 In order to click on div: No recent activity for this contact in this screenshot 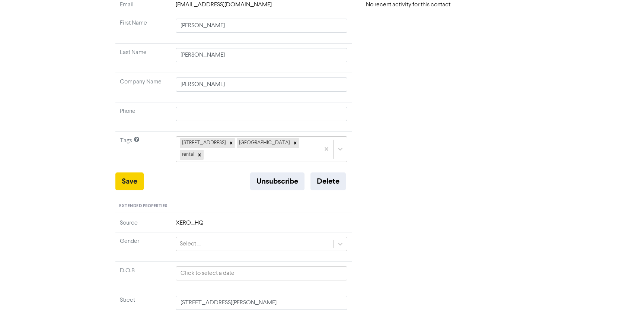, I will do `click(446, 5)`.